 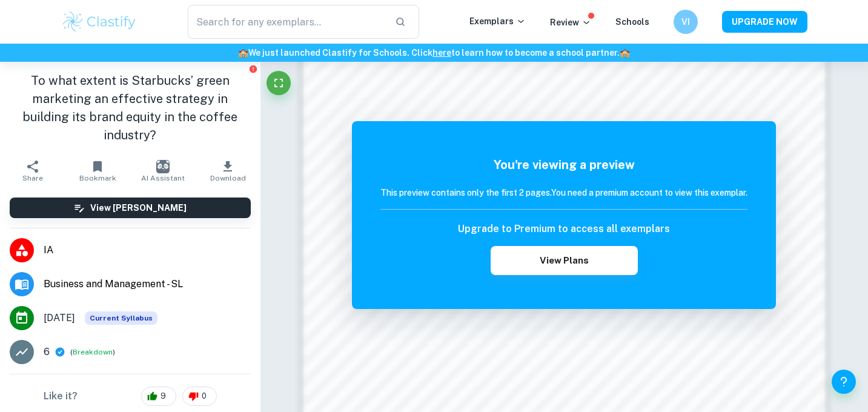 What do you see at coordinates (685, 22) in the screenshot?
I see `h6: VI` at bounding box center [685, 22].